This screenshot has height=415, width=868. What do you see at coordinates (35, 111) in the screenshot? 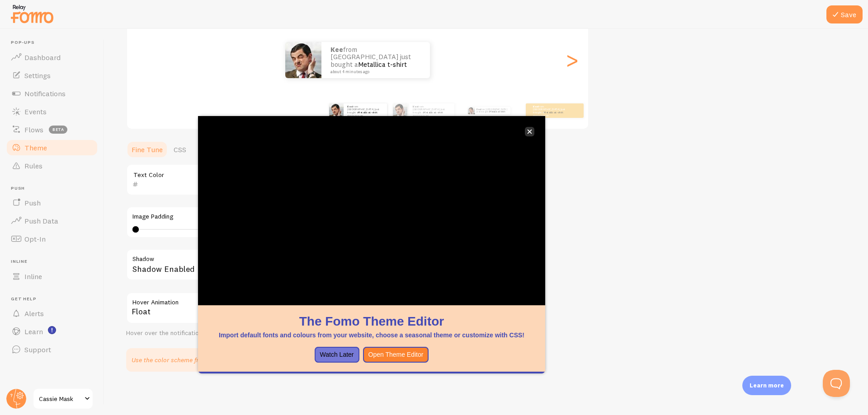
I see `span: Events` at bounding box center [35, 111].